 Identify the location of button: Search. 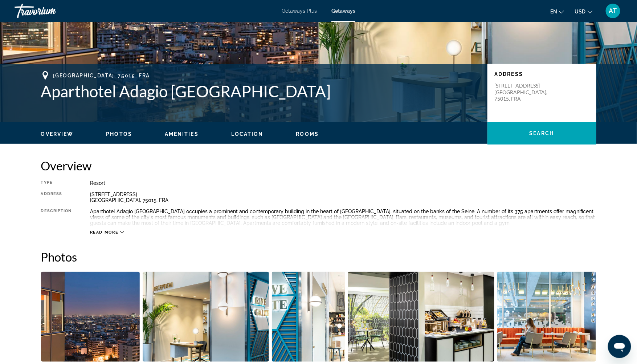
(542, 133).